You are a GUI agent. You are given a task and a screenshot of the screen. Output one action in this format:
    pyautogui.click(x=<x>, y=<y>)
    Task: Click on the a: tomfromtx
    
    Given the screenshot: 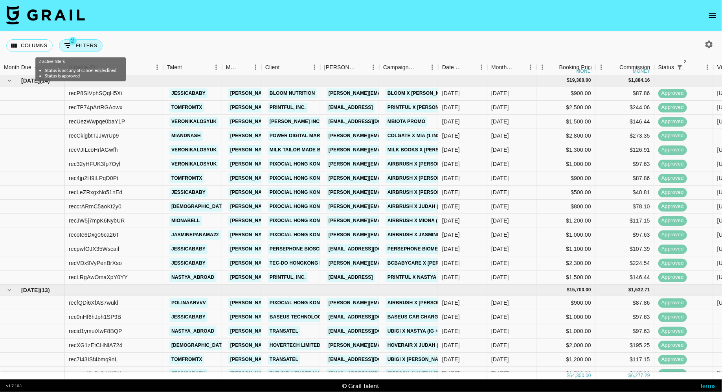 What is the action you would take?
    pyautogui.click(x=187, y=178)
    